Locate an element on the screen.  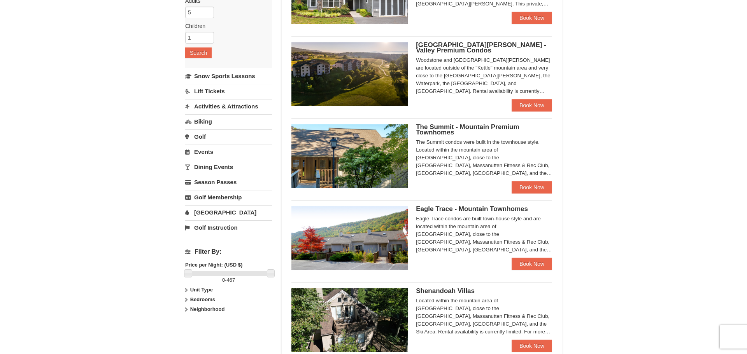
img: 19219041-4-ec11c166.jpg is located at coordinates (350, 74).